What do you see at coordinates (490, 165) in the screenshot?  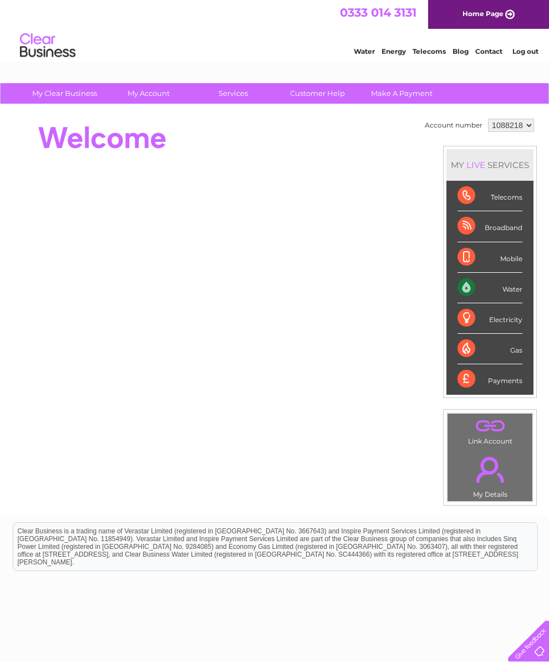 I see `div: MY SERVICES` at bounding box center [490, 165].